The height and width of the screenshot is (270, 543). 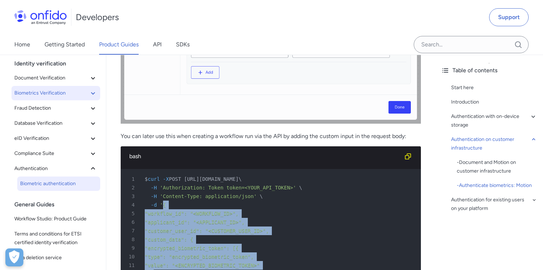 I want to click on a: -Document and Motion on customer infrastructure, so click(x=497, y=167).